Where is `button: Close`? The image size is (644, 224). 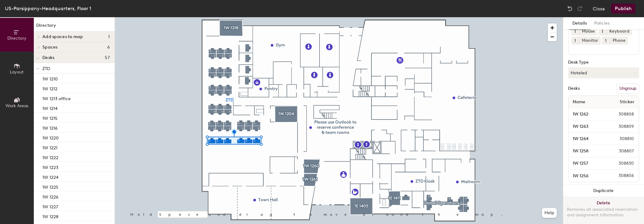 button: Close is located at coordinates (599, 8).